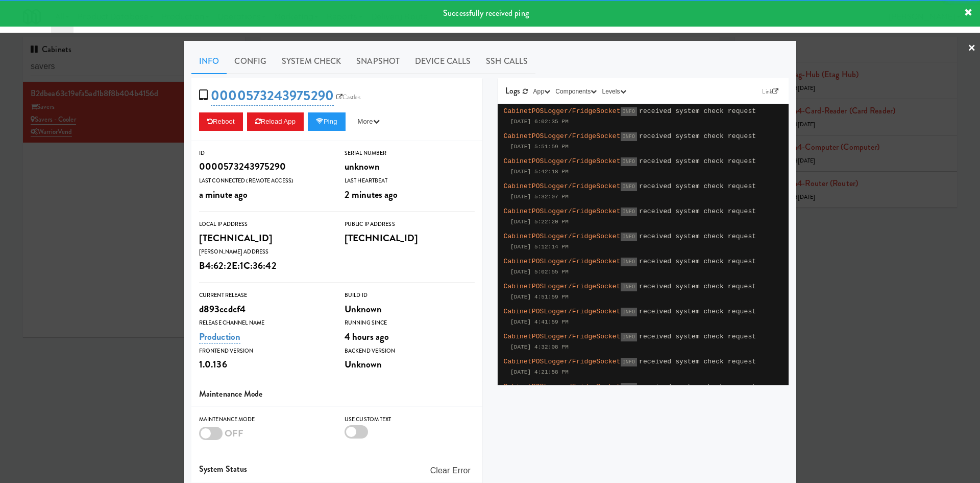  I want to click on button: More, so click(368, 121).